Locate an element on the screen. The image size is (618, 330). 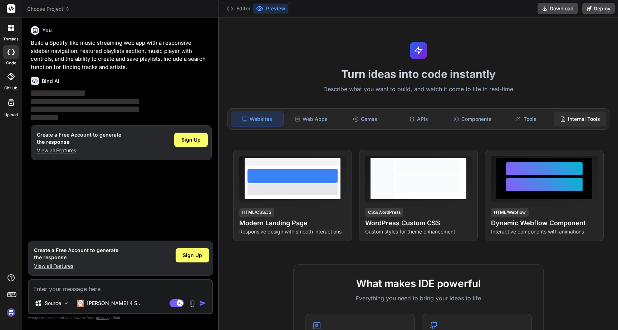
img: attachment is located at coordinates (192, 303).